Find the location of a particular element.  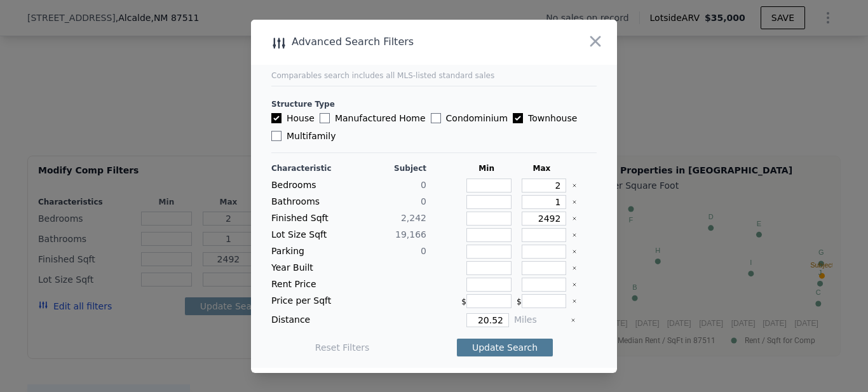

div: Price per Sqft is located at coordinates (309, 302).